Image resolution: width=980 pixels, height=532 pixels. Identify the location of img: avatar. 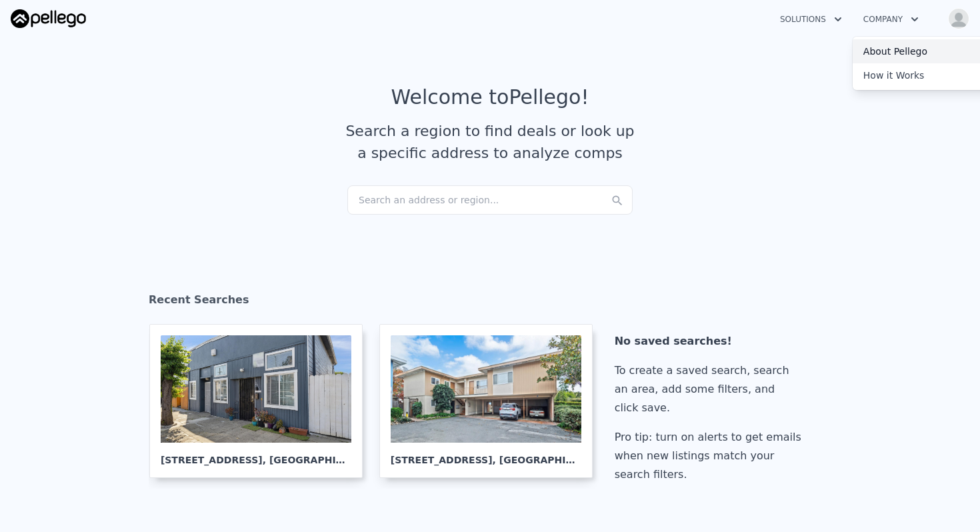
(959, 19).